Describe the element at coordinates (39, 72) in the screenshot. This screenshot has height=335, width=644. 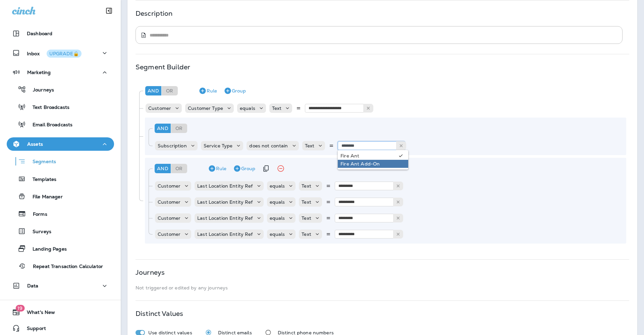
I see `p: Marketing` at that location.